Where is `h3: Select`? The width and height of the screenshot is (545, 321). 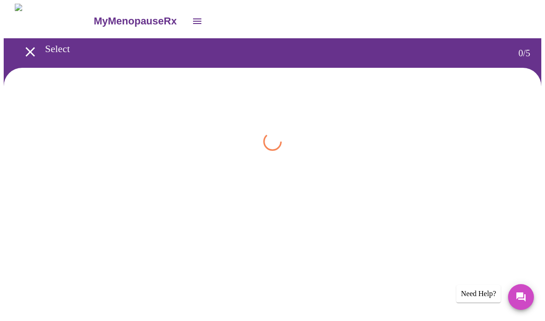
h3: Select is located at coordinates (263, 49).